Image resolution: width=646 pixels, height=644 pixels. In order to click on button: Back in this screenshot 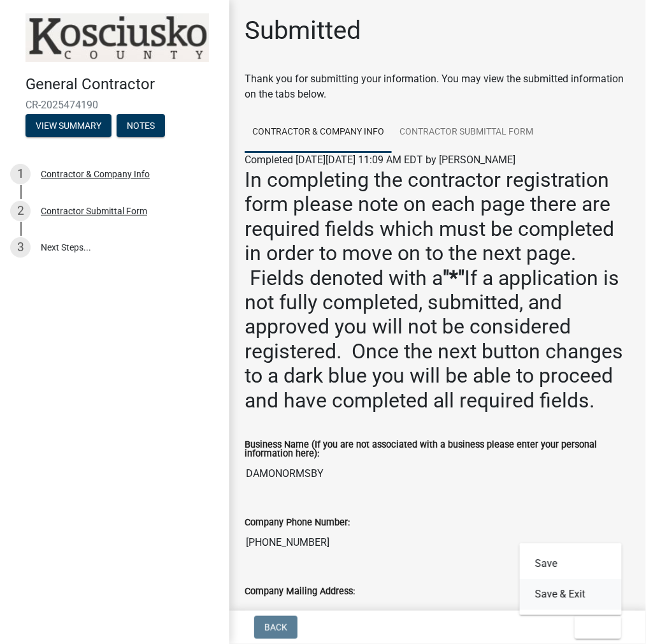, I will do `click(276, 628)`.